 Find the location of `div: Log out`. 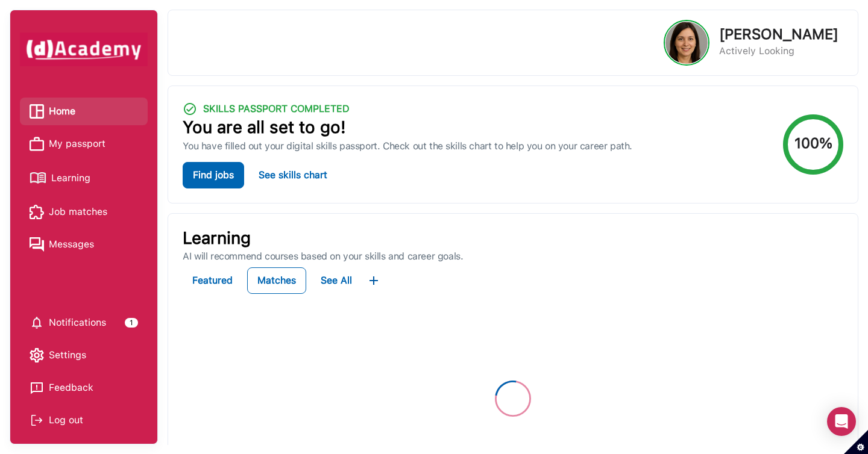

div: Log out is located at coordinates (84, 420).